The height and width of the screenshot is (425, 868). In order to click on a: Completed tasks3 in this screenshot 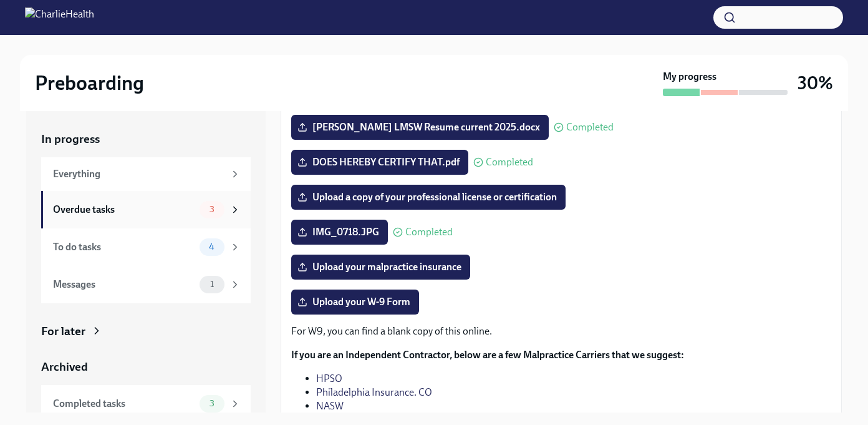, I will do `click(145, 404)`.